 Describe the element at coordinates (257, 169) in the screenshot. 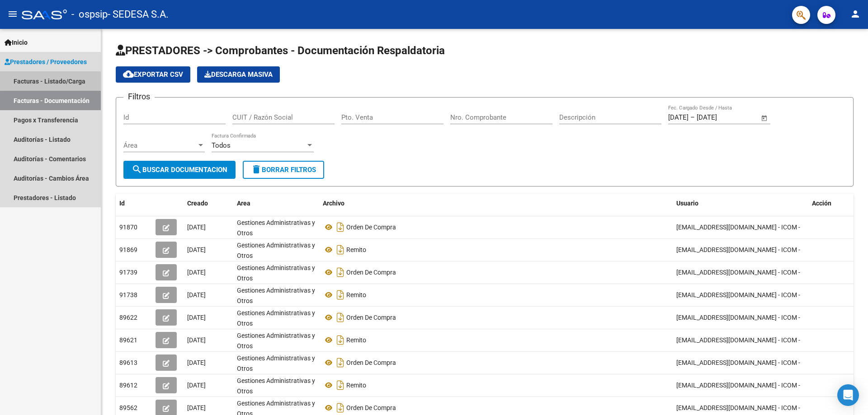

I see `mat-icon: delete` at that location.